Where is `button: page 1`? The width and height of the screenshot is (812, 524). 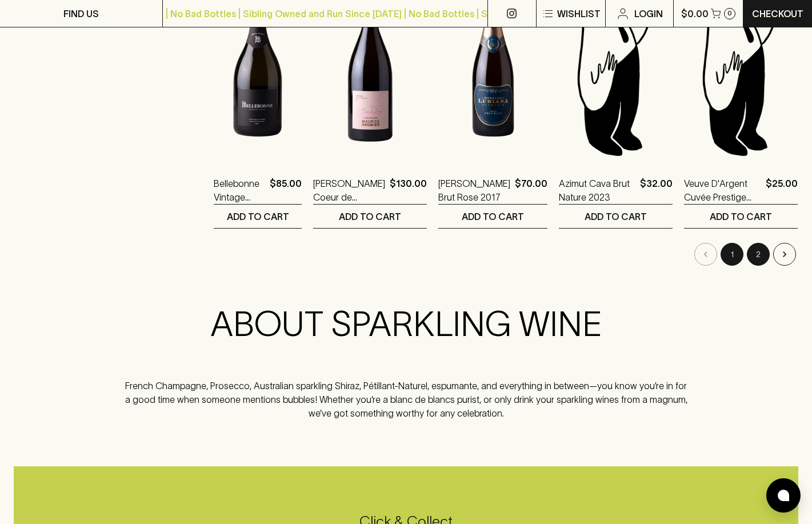 button: page 1 is located at coordinates (732, 255).